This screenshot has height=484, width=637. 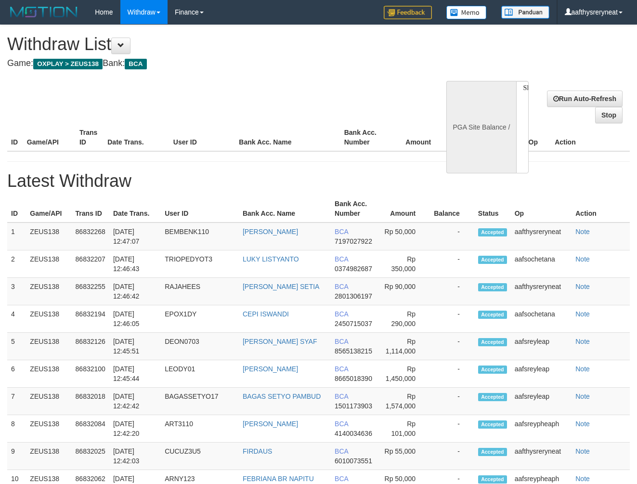 I want to click on th: Bank Acc. Name, so click(x=284, y=208).